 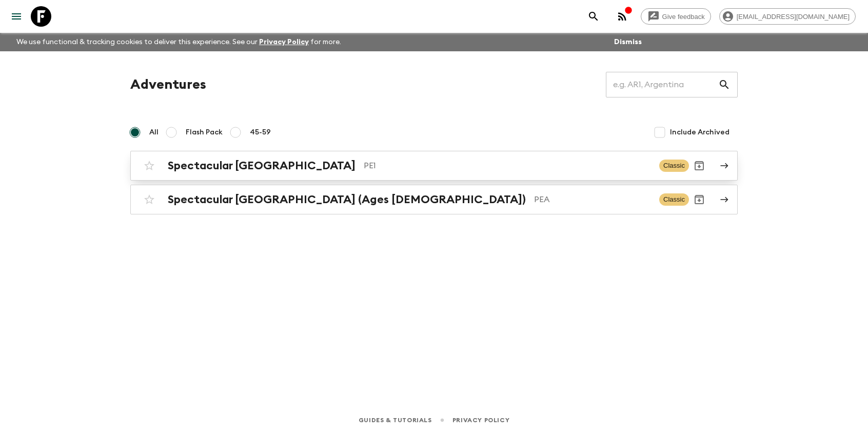 I want to click on a: Guides & Tutorials, so click(x=395, y=420).